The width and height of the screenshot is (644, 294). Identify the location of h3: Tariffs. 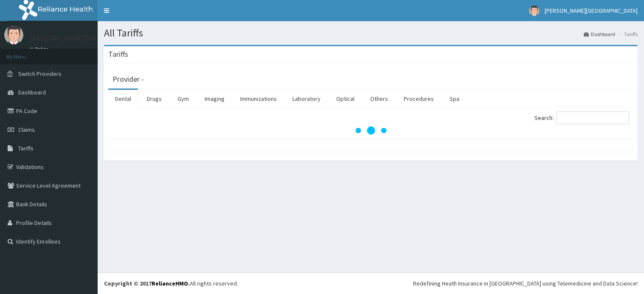
(118, 54).